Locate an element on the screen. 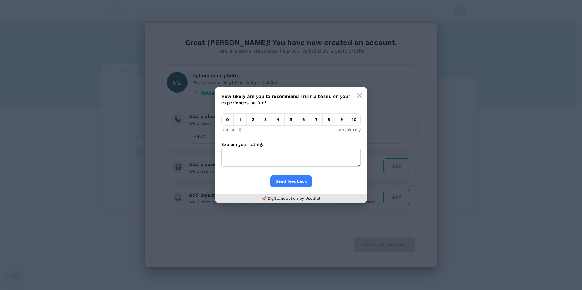 This screenshot has height=290, width=582. p: Absolutely is located at coordinates (350, 130).